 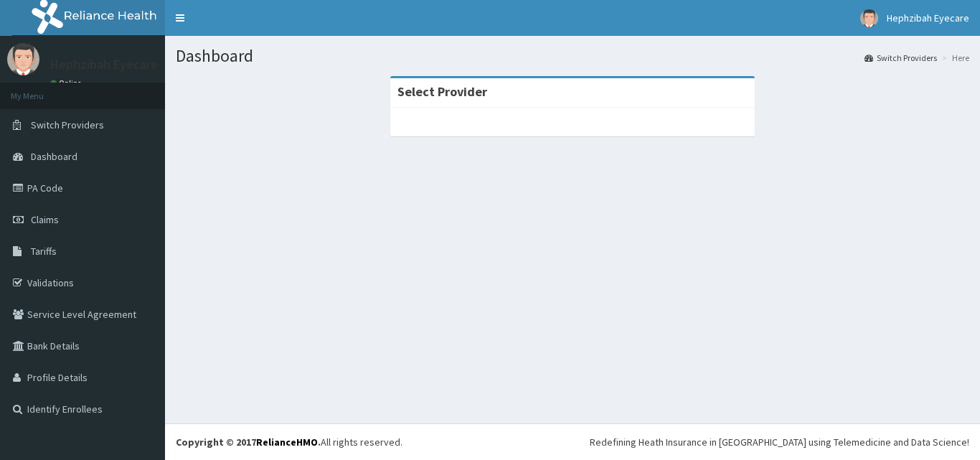 I want to click on a: Switch Providers, so click(x=901, y=57).